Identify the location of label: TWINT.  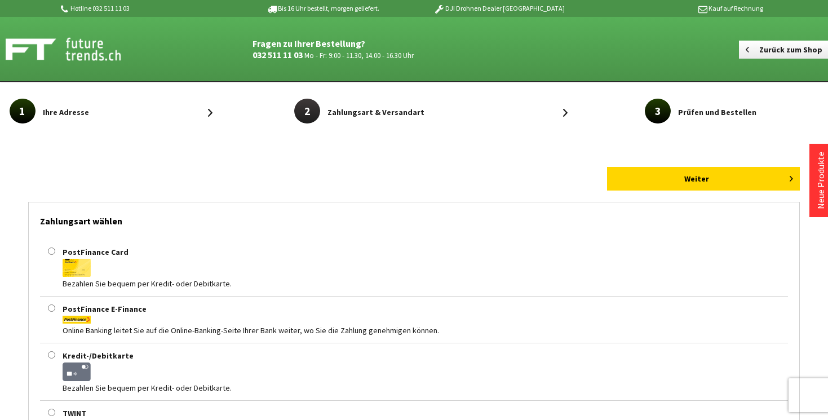
(74, 413).